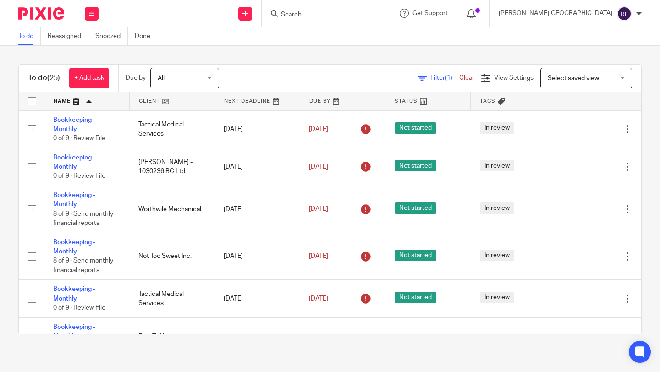 The width and height of the screenshot is (660, 372). Describe the element at coordinates (445, 78) in the screenshot. I see `span: Filter` at that location.